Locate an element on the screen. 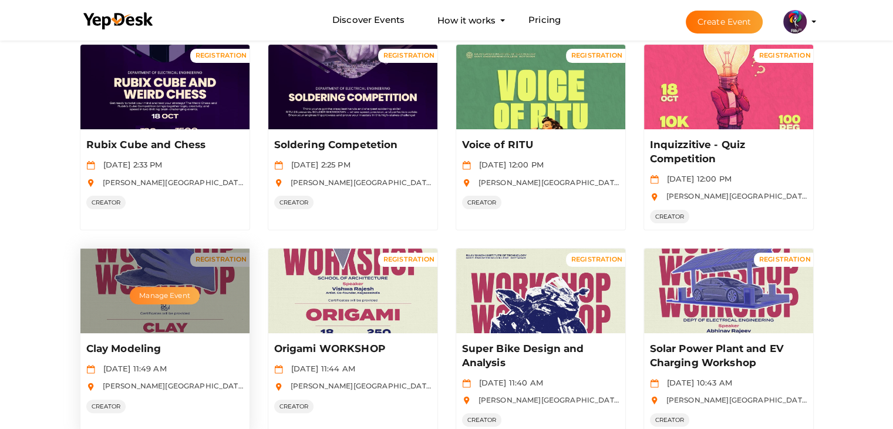  p: Super Bike Design and Analysis is located at coordinates (539, 356).